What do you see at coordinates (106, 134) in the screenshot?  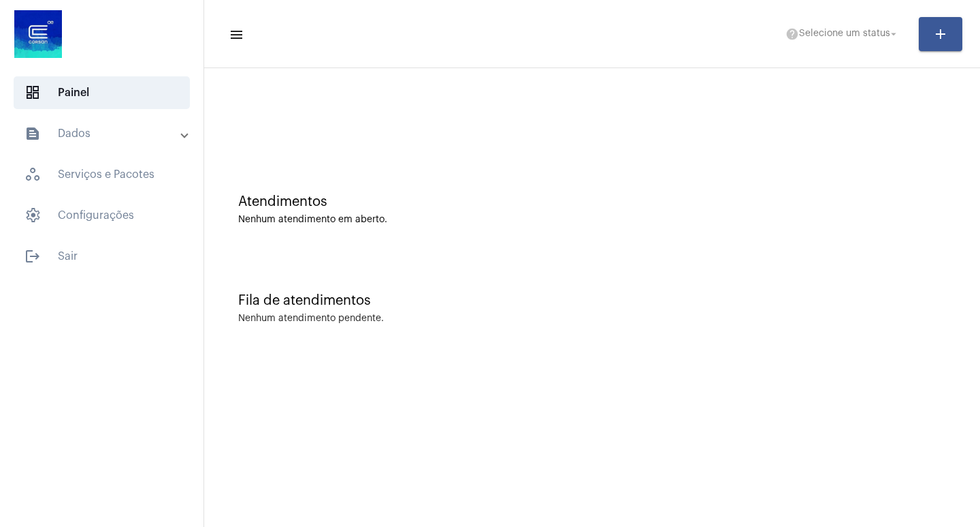 I see `mat-expansion-panel-header: sidenav iconDados` at bounding box center [106, 134].